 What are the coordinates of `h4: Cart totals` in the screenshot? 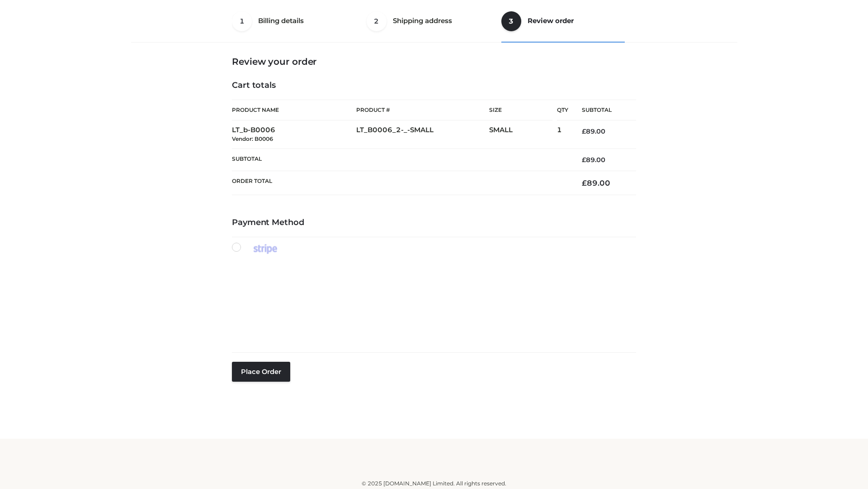 It's located at (434, 86).